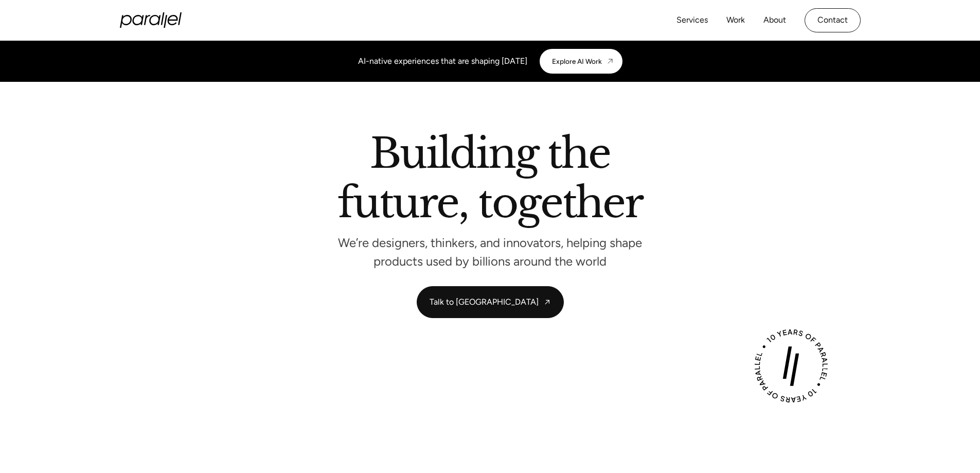  I want to click on h2: Building the future, together, so click(490, 180).